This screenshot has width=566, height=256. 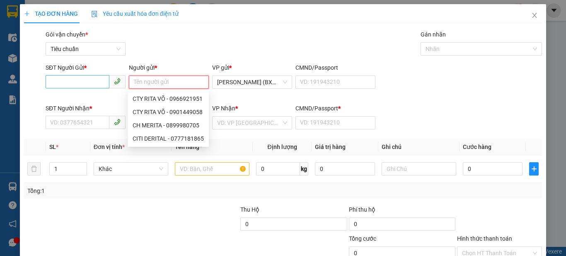 I want to click on span: Giá trị hàng, so click(x=330, y=147).